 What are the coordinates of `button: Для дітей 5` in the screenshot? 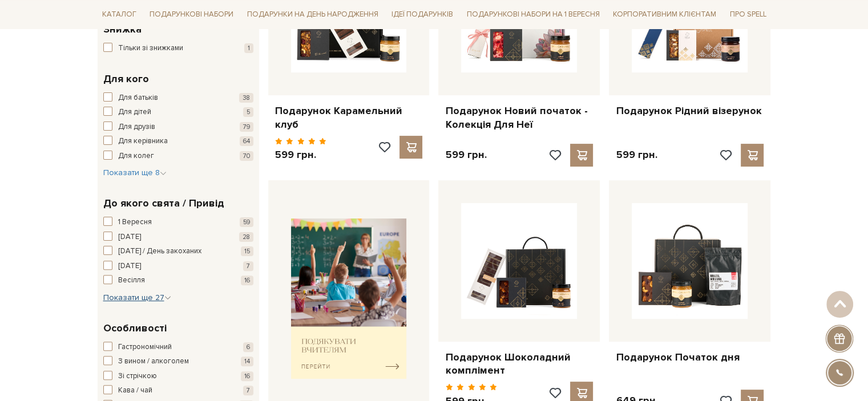 It's located at (178, 113).